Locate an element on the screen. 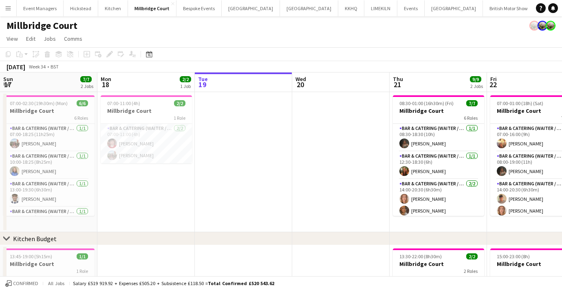 The width and height of the screenshot is (562, 290). span: Wed is located at coordinates (301, 79).